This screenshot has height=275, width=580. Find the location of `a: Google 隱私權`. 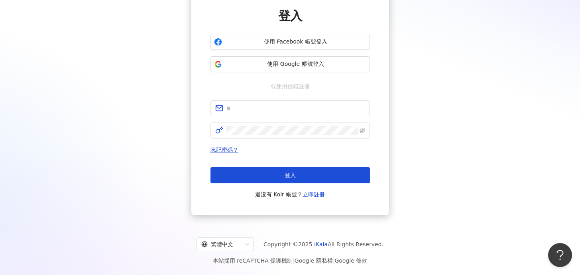

a: Google 隱私權 is located at coordinates (314, 260).